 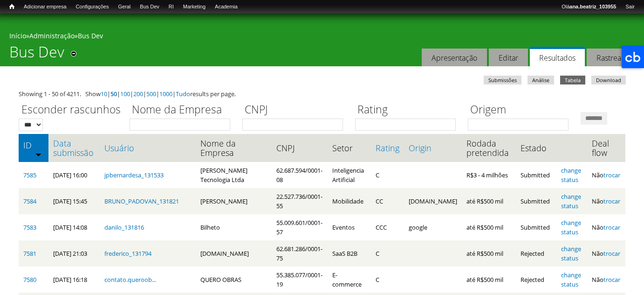 What do you see at coordinates (299, 227) in the screenshot?
I see `td: 55.009.601/0001-57` at bounding box center [299, 227].